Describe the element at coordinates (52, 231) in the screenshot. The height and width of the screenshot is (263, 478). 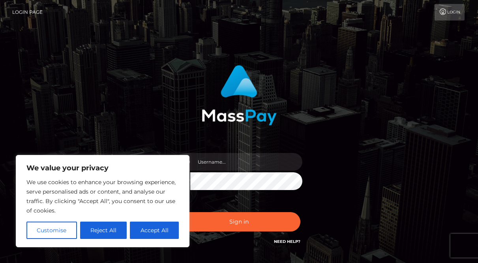
I see `button: Customise` at that location.